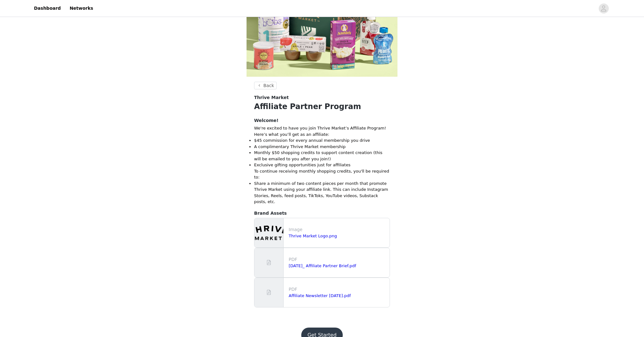  I want to click on p: We're excited to have you join Thrive Market’s Affiliate Program! Here’s what you’ll get as an af..., so click(322, 131).